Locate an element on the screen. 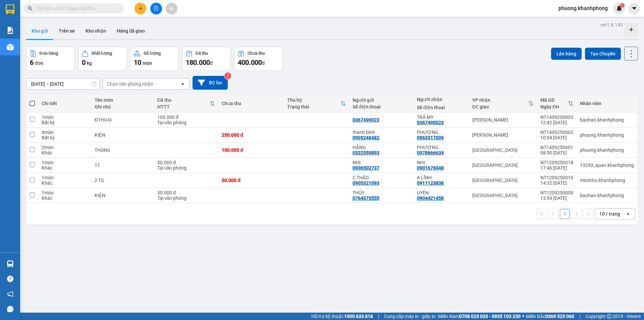 The height and width of the screenshot is (320, 644). div: Chưa thu is located at coordinates (251, 103).